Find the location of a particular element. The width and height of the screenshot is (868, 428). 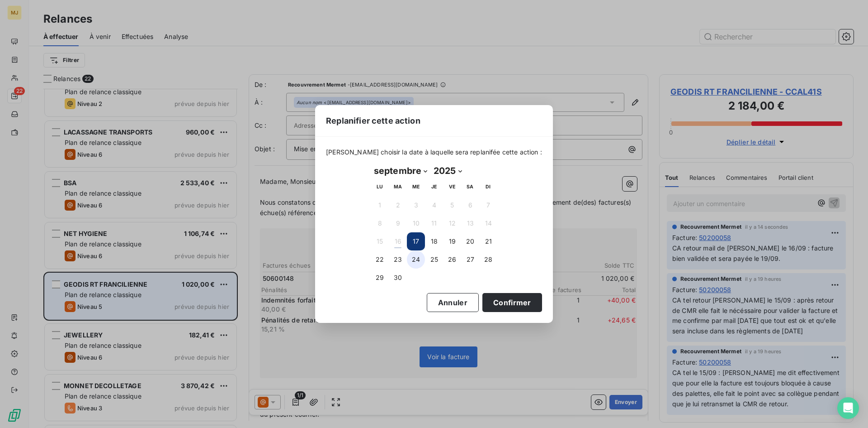

button: 10 is located at coordinates (416, 223).